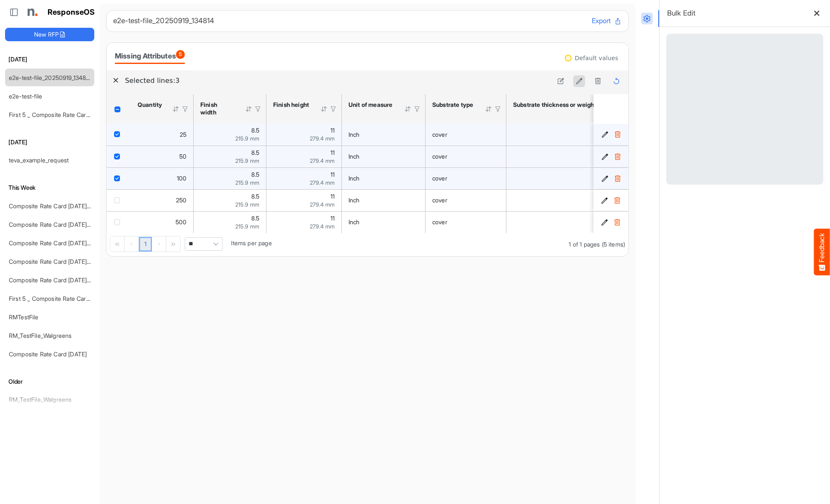 The width and height of the screenshot is (830, 504). What do you see at coordinates (162, 222) in the screenshot?
I see `td: 500 is template cell Column Header httpsnorthellcomontologiesmapping-rulesorderhasquantity` at bounding box center [162, 222].